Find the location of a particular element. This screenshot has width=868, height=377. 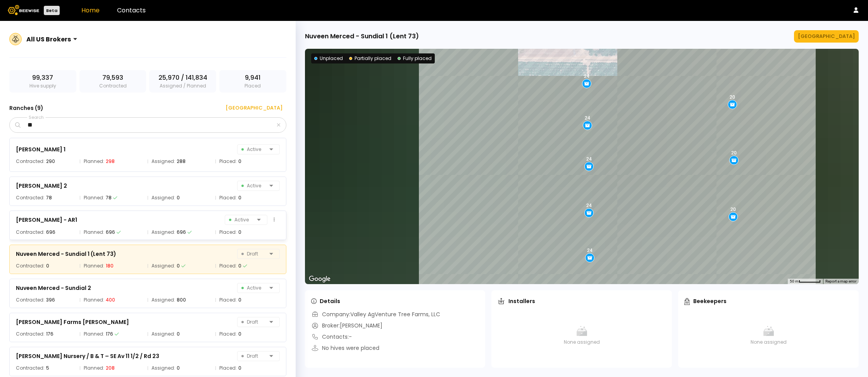

span: 25,970 / 141,834 is located at coordinates (183, 78).